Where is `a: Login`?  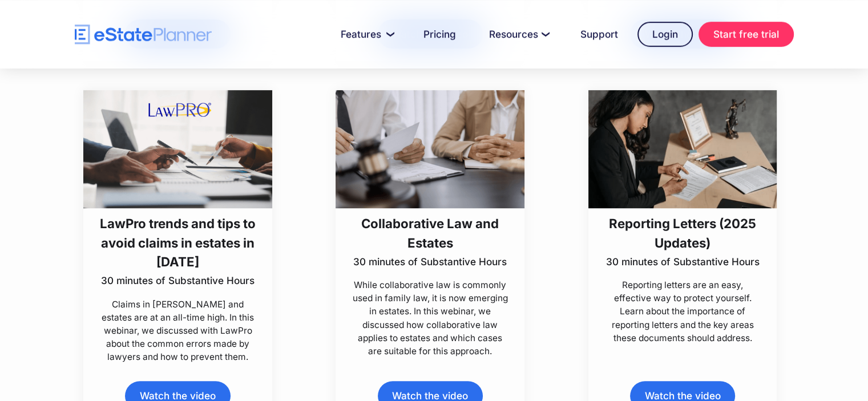 a: Login is located at coordinates (665, 34).